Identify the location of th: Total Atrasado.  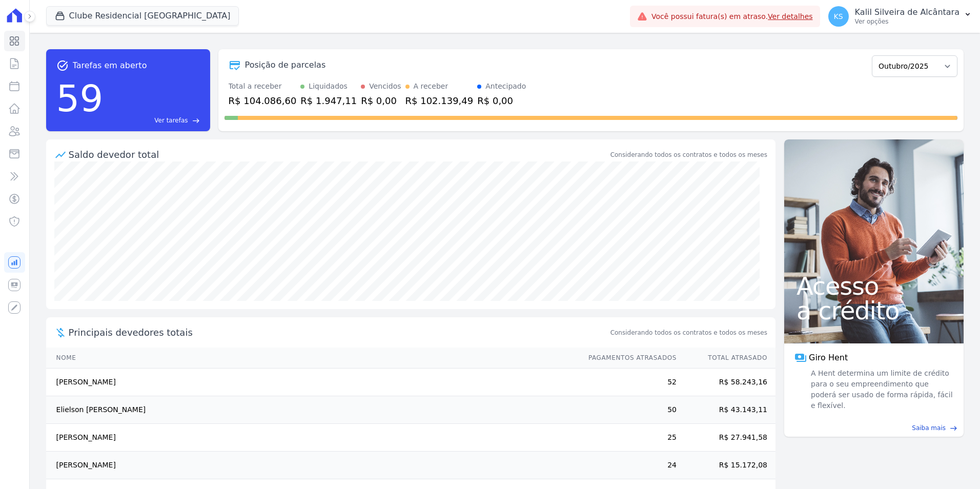
(726, 358).